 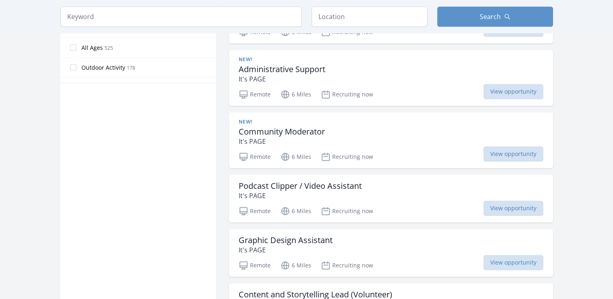 I want to click on a: New! Administrative Support It's PAGE Remote 6 Miles Recruiting now View opportunity, so click(x=391, y=78).